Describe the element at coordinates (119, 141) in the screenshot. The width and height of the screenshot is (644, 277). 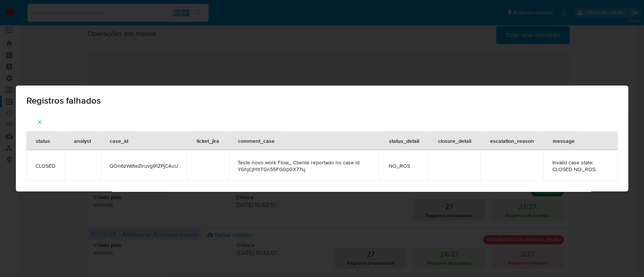
I see `div: case_id` at that location.